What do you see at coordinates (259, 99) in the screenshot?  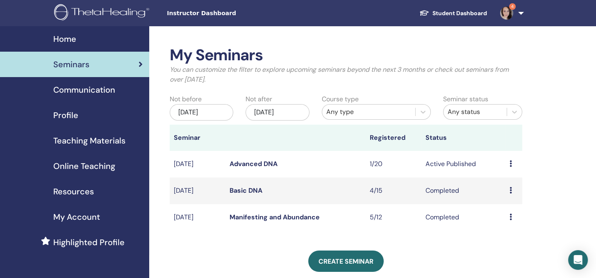 I see `label: Not after` at bounding box center [259, 99].